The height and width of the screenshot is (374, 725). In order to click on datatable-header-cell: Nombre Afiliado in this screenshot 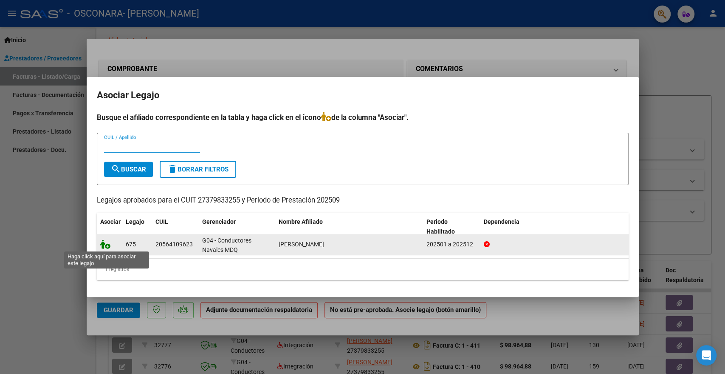, I will do `click(349, 227)`.